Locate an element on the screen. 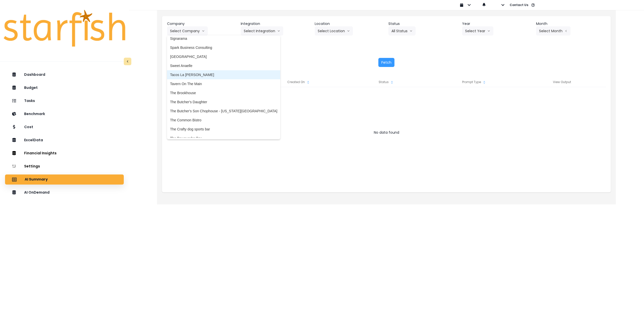 This screenshot has width=644, height=320. button: All Statusarrow down line is located at coordinates (402, 31).